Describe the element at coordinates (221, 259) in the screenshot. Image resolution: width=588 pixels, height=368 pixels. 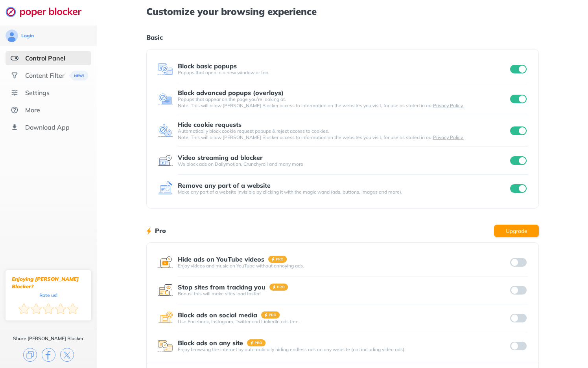
I see `div: Hide ads on YouTube videos` at that location.